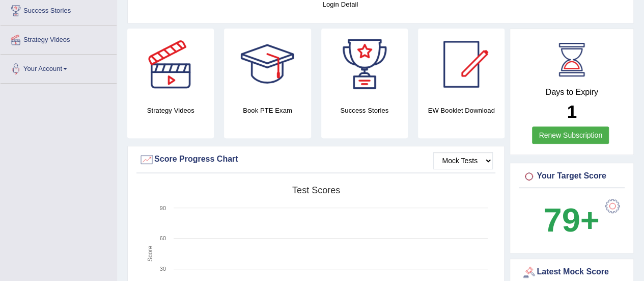  I want to click on h4: Book PTE Exam, so click(267, 110).